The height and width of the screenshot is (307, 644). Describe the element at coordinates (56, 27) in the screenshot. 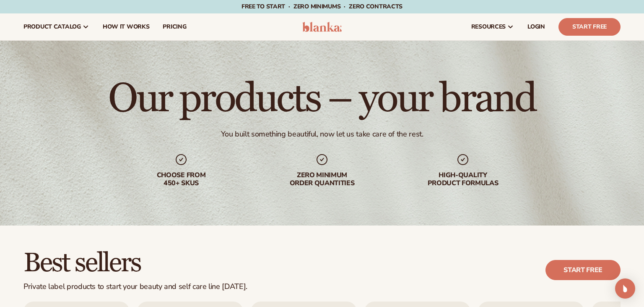

I see `a: product catalog` at that location.